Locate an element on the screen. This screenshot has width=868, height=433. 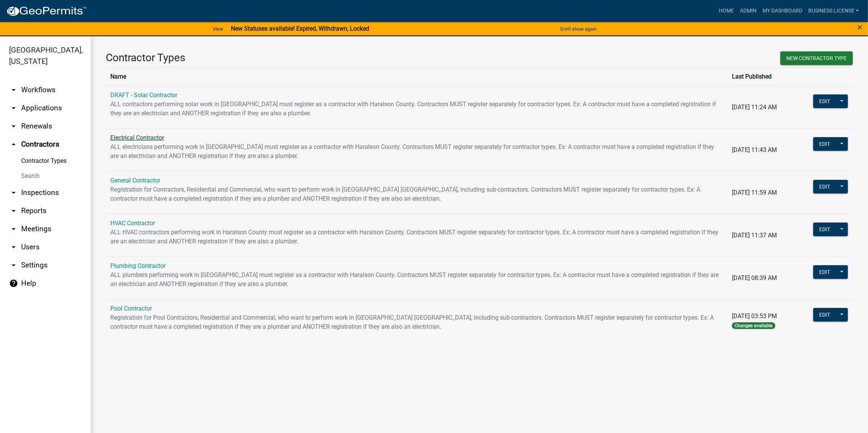
a: Home is located at coordinates (726, 11).